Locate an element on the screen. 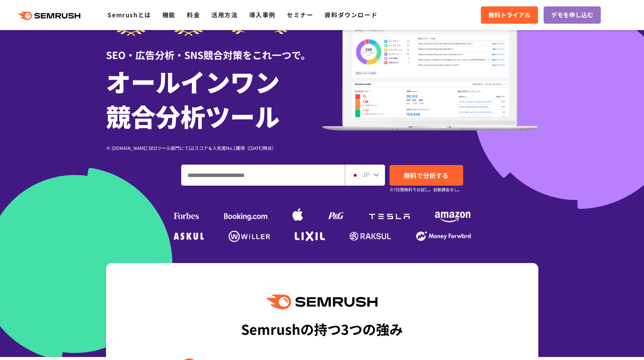 The width and height of the screenshot is (644, 360). a: 活用方法 is located at coordinates (225, 15).